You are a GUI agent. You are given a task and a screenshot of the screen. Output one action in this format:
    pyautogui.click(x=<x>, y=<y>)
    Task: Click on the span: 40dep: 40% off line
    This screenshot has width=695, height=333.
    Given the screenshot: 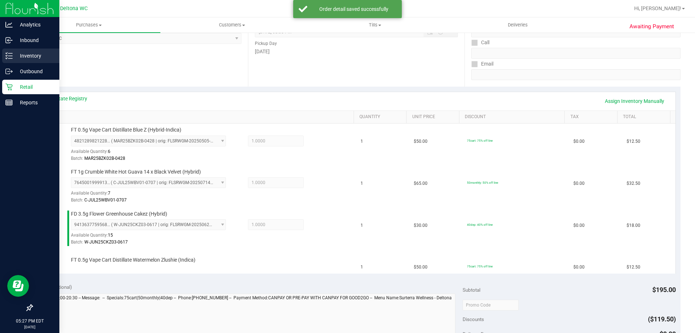 What is the action you would take?
    pyautogui.click(x=480, y=224)
    